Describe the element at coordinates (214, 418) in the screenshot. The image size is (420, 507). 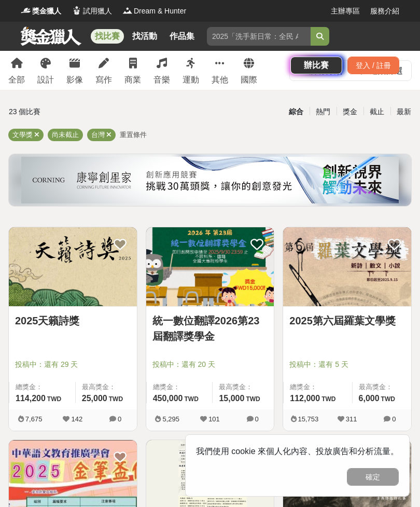
I see `span: 101` at that location.